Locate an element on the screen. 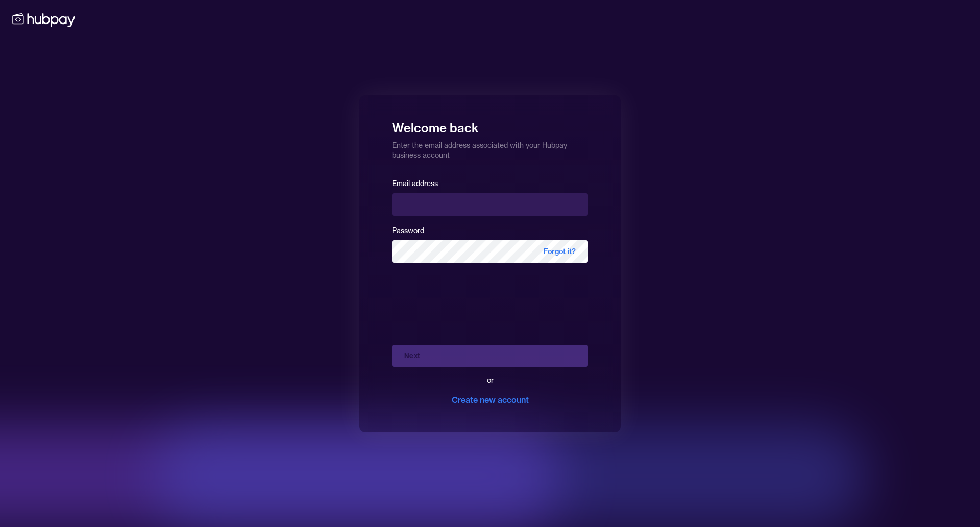 This screenshot has width=980, height=527. div: or is located at coordinates (490, 380).